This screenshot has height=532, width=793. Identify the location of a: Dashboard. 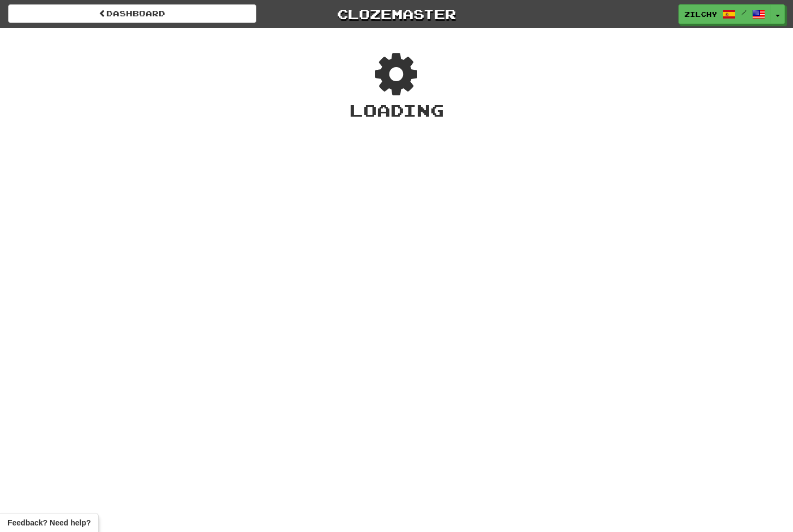
(132, 14).